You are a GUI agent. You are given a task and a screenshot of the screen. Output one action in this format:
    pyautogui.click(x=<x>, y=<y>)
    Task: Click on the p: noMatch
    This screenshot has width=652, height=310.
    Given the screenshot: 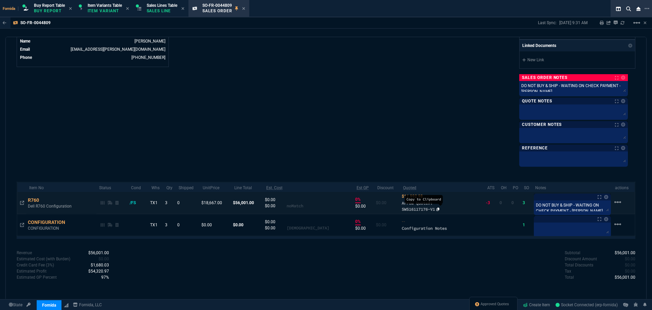 What is the action you would take?
    pyautogui.click(x=295, y=206)
    